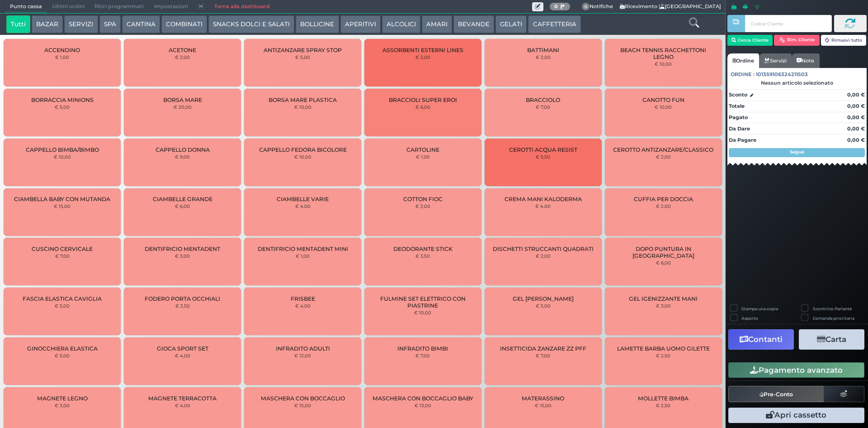 The image size is (868, 428). I want to click on span: MAGNETE LEGNO, so click(62, 398).